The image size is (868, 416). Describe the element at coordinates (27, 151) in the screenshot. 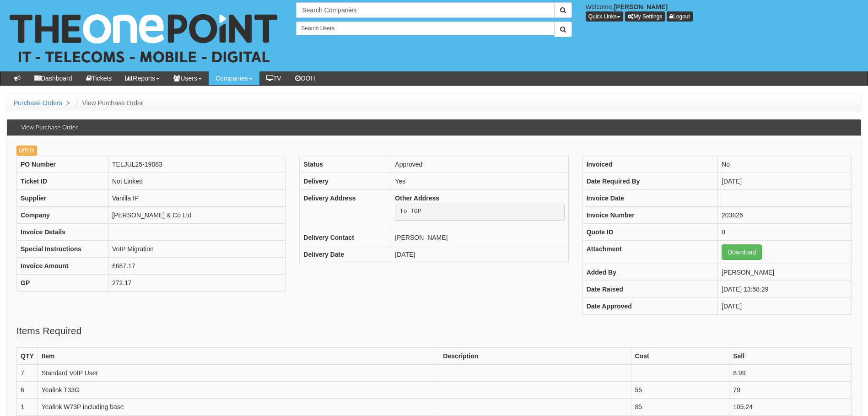

I see `a: Edit` at that location.